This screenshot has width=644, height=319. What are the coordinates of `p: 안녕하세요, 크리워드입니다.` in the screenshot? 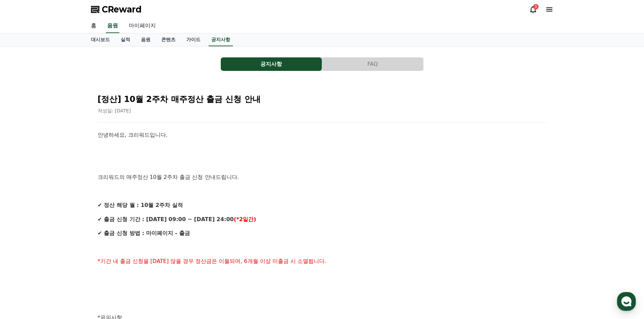 It's located at (322, 135).